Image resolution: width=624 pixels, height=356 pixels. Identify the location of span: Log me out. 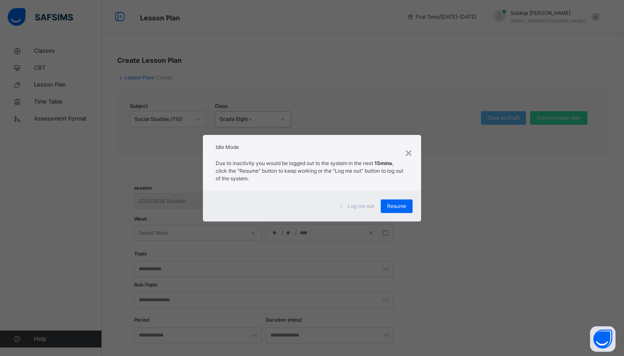
(361, 206).